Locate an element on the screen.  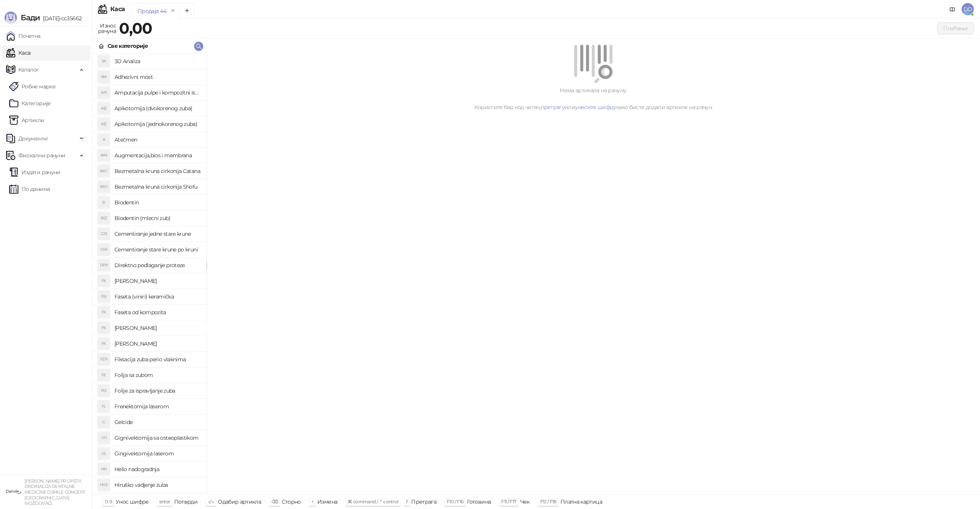
span: Фискални рачуни is located at coordinates (41, 155).